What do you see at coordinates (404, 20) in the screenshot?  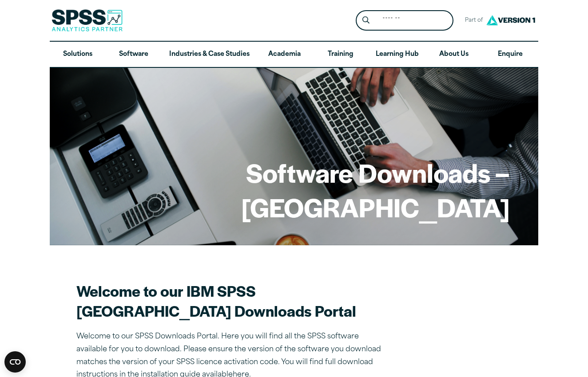 I see `form: Site Header Search Form` at bounding box center [404, 20].